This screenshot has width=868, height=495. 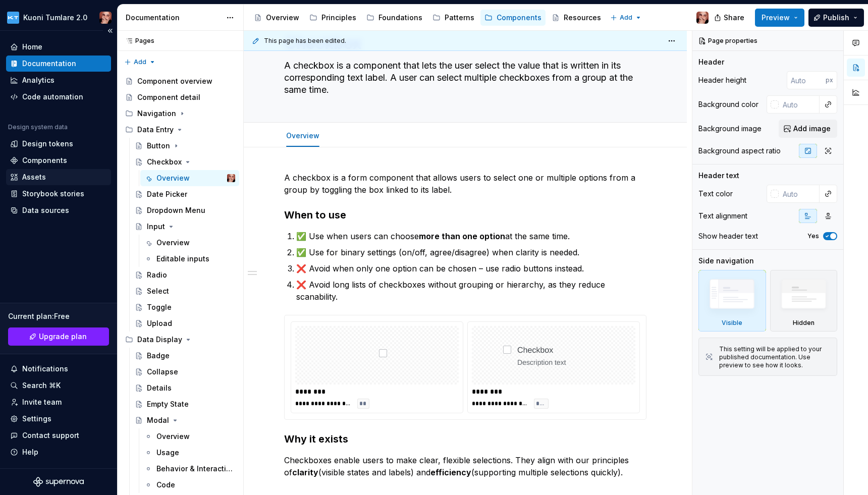 What do you see at coordinates (59, 336) in the screenshot?
I see `button: Upgrade plan` at bounding box center [59, 336].